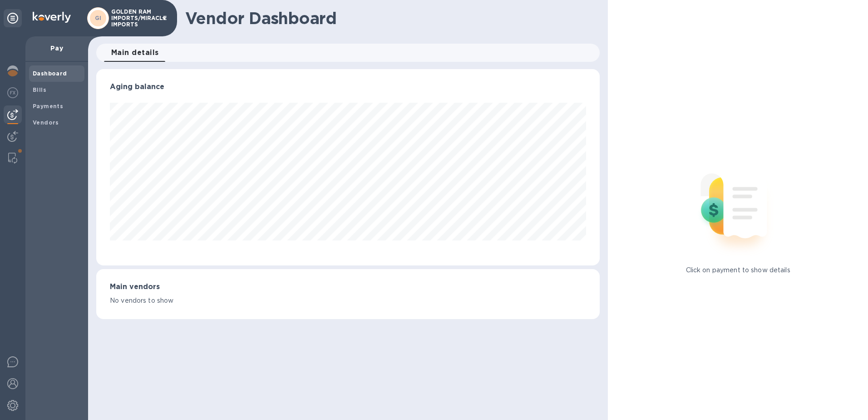 This screenshot has width=868, height=420. I want to click on p: Pay, so click(56, 48).